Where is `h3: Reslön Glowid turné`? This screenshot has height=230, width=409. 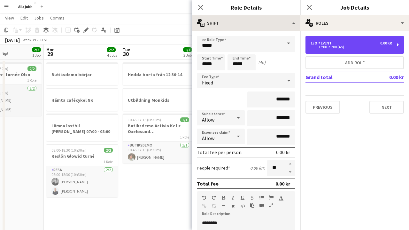
h3: Reslön Glowid turné is located at coordinates (82, 156).